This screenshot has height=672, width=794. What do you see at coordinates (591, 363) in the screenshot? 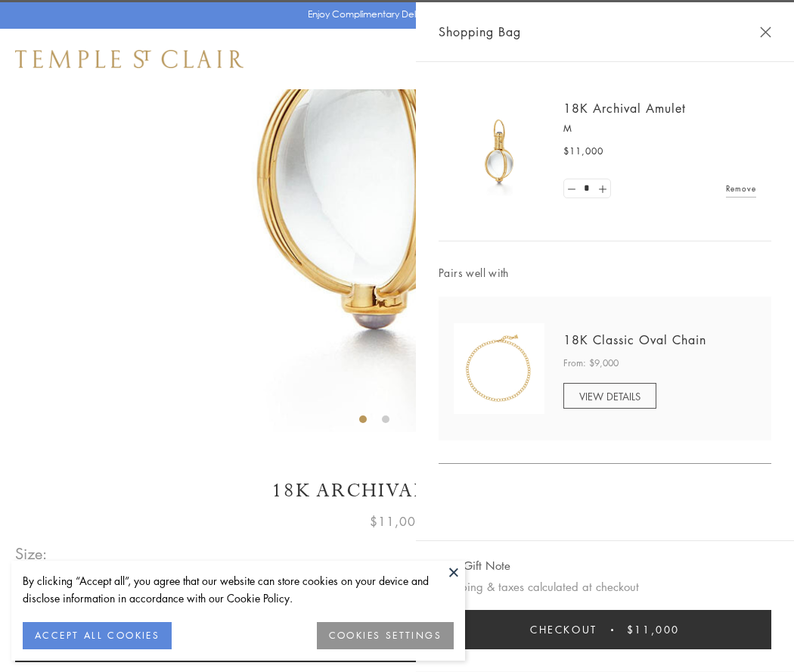
I see `span: From: $9,000` at bounding box center [591, 363].